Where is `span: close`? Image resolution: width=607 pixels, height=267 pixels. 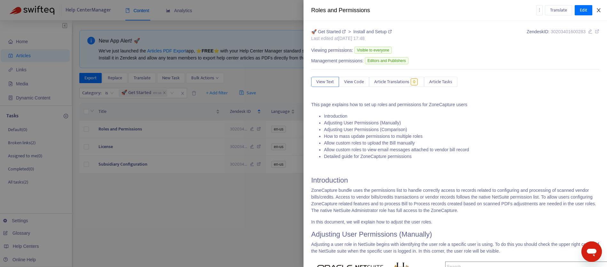 span: close is located at coordinates (599, 10).